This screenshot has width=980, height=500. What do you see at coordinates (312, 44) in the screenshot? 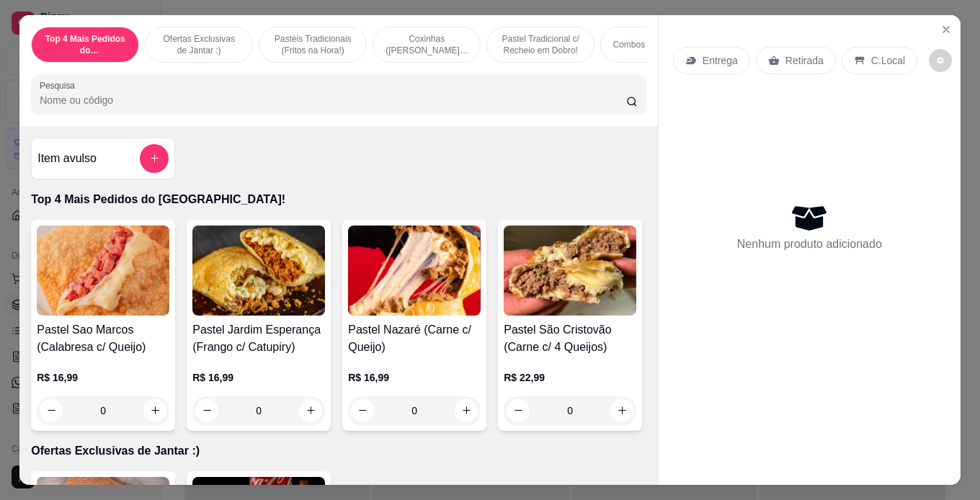
I see `p: Pastéis Tradicionais (Fritos na Hora!)` at bounding box center [312, 44].